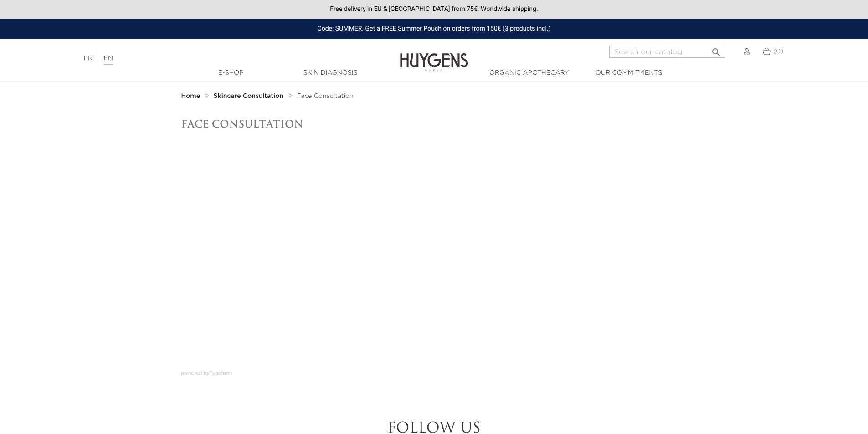  I want to click on div: powered by, so click(434, 372).